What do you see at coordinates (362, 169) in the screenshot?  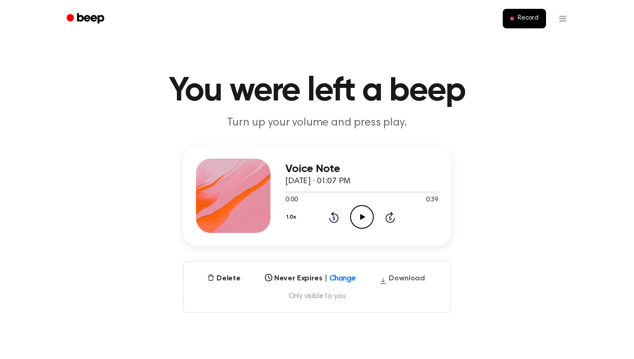 I see `h3: Voice Note` at bounding box center [362, 169].